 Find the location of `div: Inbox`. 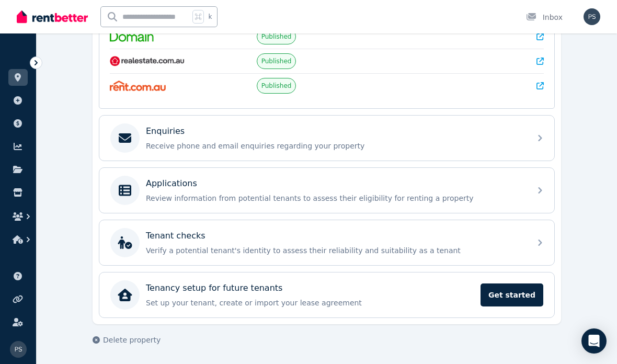

div: Inbox is located at coordinates (544, 18).